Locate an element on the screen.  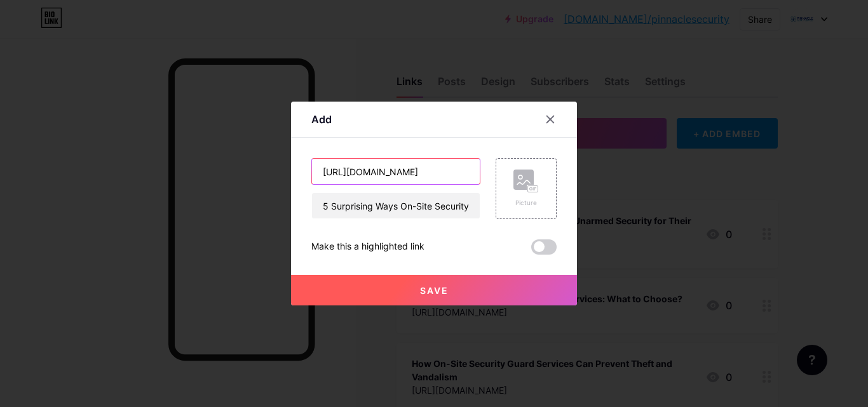
button: Save is located at coordinates (434, 290).